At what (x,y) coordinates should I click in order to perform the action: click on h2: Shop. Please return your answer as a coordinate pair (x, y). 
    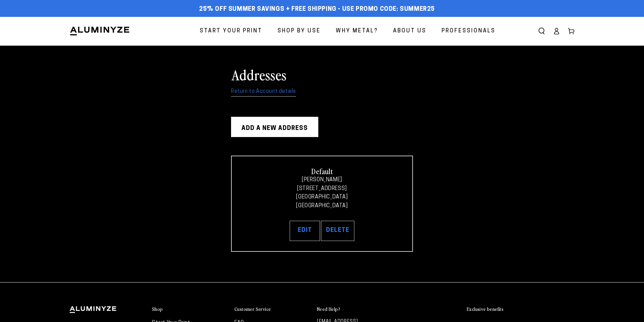
    Looking at the image, I should click on (157, 309).